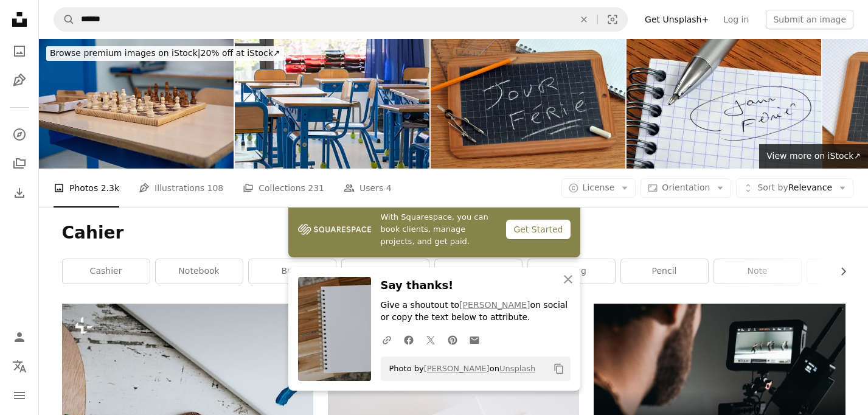 Image resolution: width=868 pixels, height=415 pixels. Describe the element at coordinates (65, 19) in the screenshot. I see `button: Search Unsplash` at that location.